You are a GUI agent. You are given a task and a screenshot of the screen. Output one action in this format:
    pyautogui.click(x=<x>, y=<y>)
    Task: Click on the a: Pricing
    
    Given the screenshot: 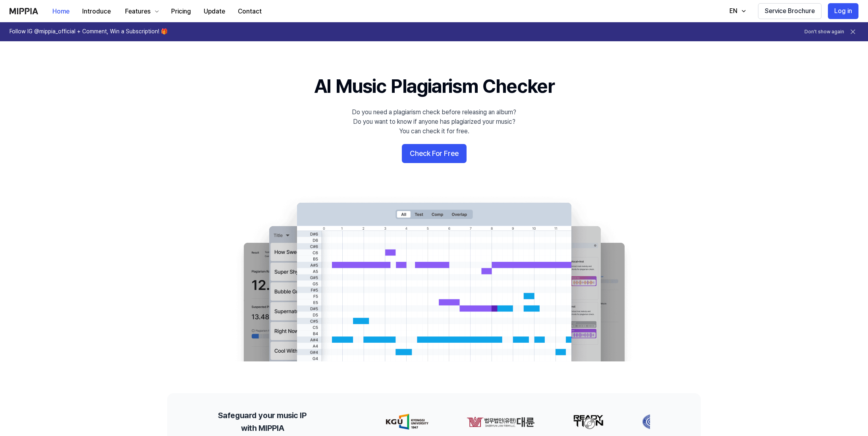 What is the action you would take?
    pyautogui.click(x=181, y=12)
    